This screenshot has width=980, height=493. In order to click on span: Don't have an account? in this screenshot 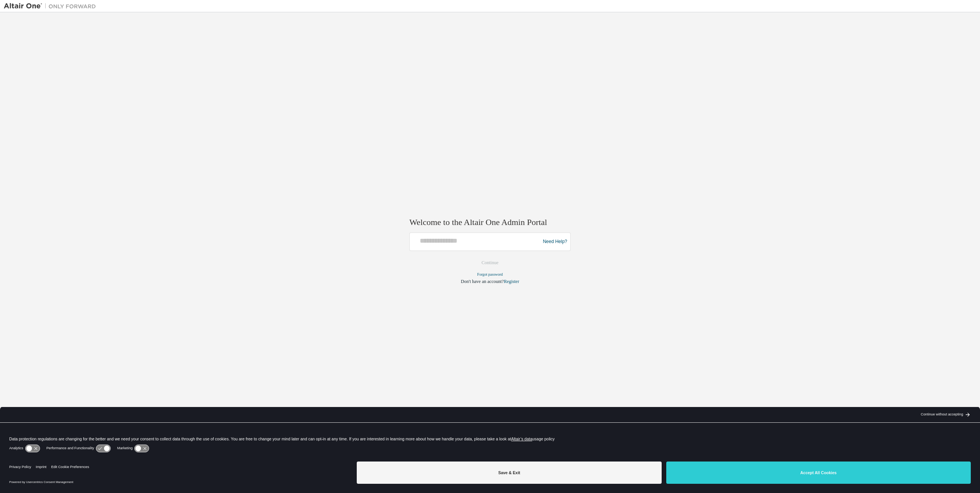, I will do `click(482, 282)`.